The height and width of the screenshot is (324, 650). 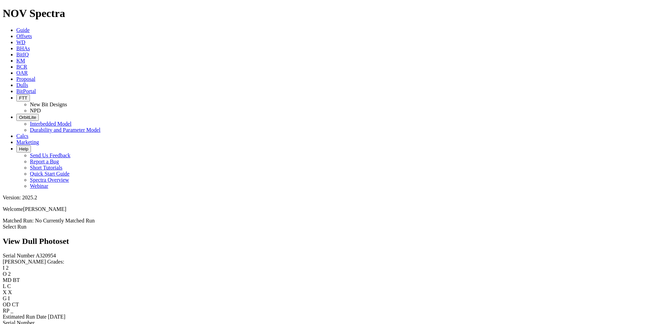 I want to click on span: Matched Run:, so click(x=18, y=221).